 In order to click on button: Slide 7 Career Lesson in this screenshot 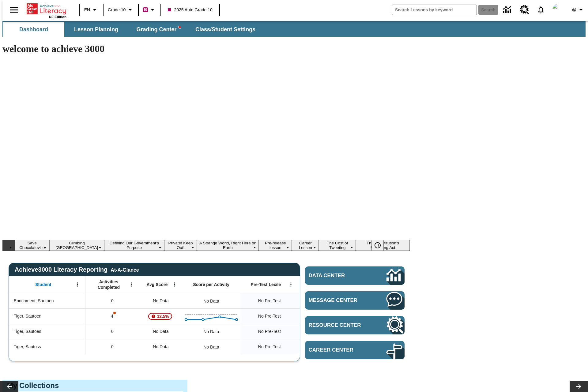, I will do `click(305, 246)`.